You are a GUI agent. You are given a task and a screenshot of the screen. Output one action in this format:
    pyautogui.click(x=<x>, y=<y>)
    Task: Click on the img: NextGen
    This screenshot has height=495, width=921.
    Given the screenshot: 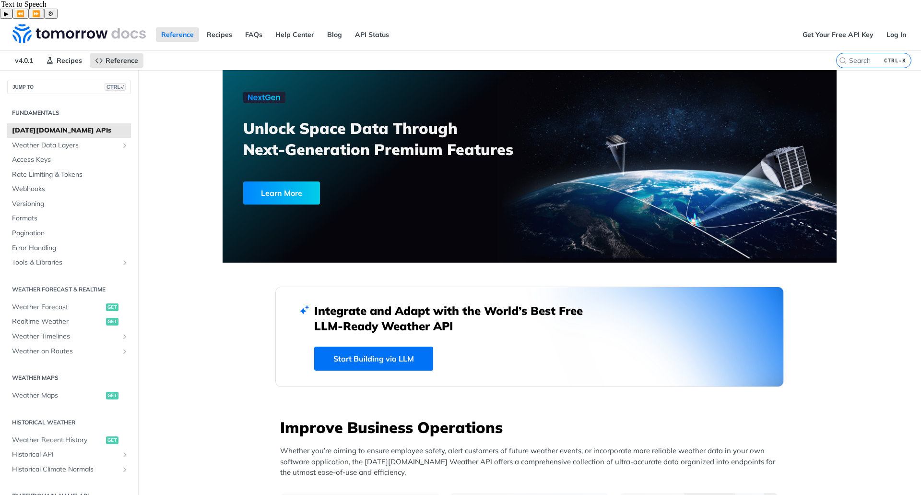 What is the action you would take?
    pyautogui.click(x=264, y=97)
    